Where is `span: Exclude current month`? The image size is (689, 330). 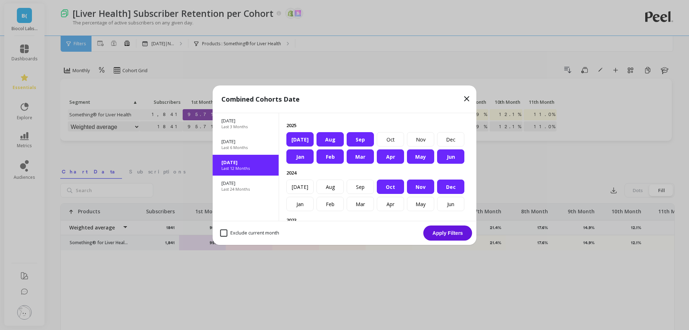
span: Exclude current month is located at coordinates (250, 233).